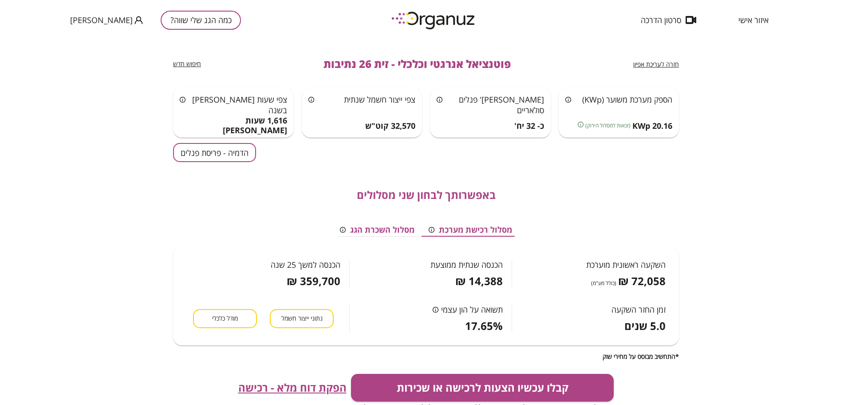 The height and width of the screenshot is (405, 852). Describe the element at coordinates (302, 318) in the screenshot. I see `button: נתוני ייצור חשמל` at that location.